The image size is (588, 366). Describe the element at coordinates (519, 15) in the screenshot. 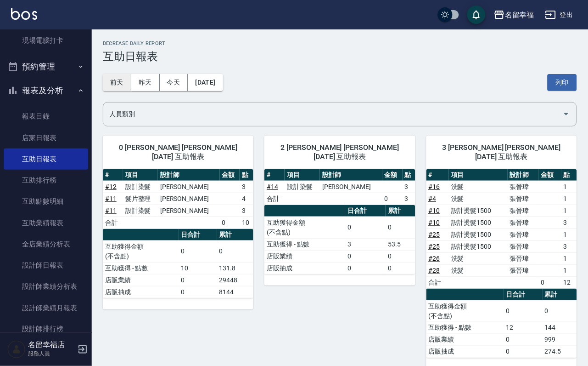

I see `div: 名留幸福` at that location.